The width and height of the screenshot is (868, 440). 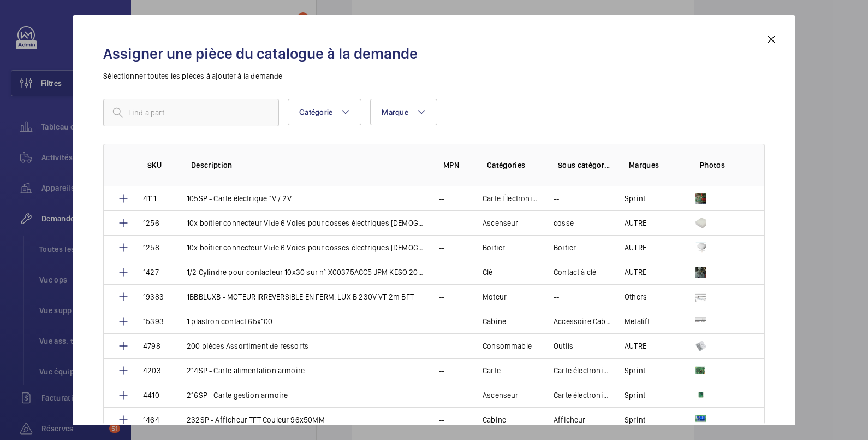 I want to click on p: Contact à clé, so click(x=575, y=272).